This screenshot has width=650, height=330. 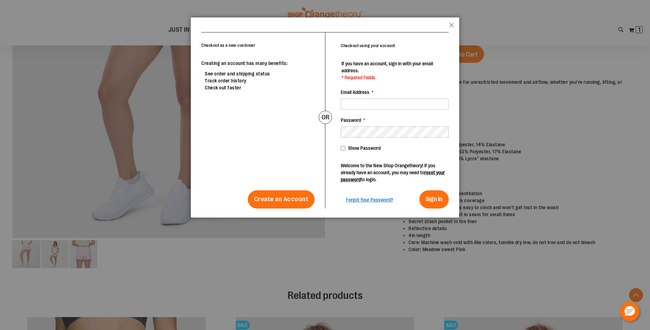 I want to click on span: * Required Fields, so click(x=394, y=78).